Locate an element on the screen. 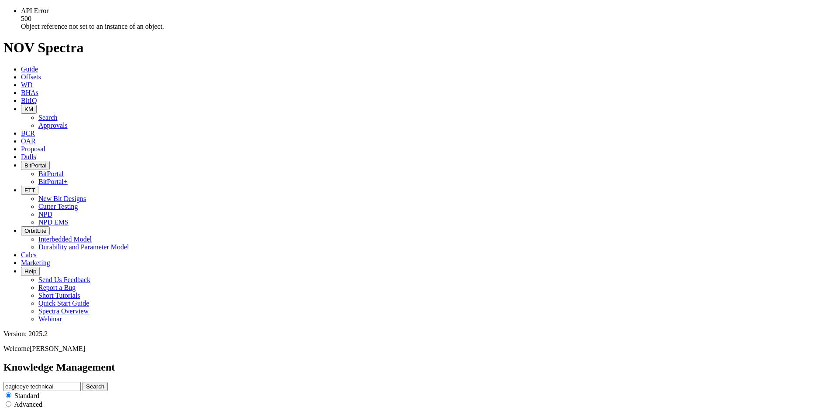  div: Version: 2025.2 is located at coordinates (419, 334).